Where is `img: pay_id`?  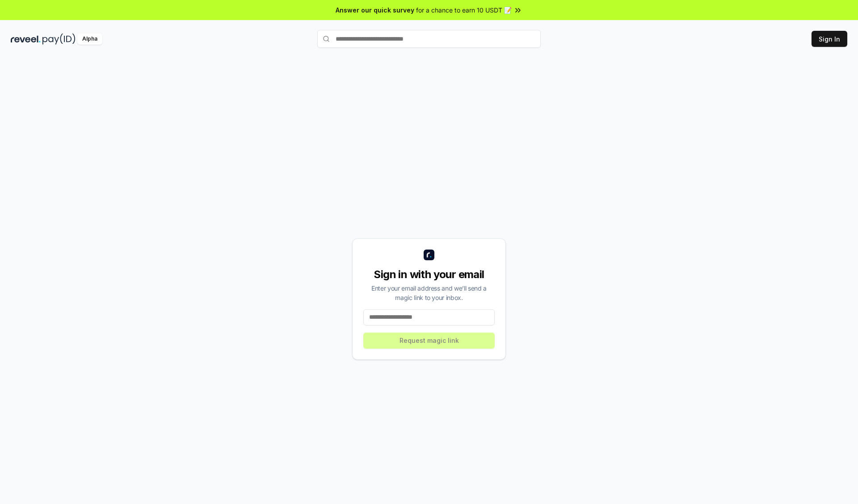
img: pay_id is located at coordinates (59, 39).